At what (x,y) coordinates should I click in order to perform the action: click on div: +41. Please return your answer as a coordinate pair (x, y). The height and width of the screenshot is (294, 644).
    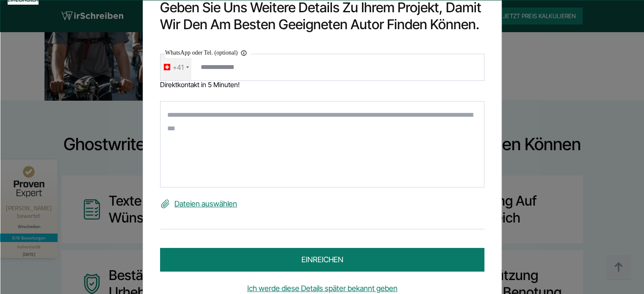
    Looking at the image, I should click on (178, 67).